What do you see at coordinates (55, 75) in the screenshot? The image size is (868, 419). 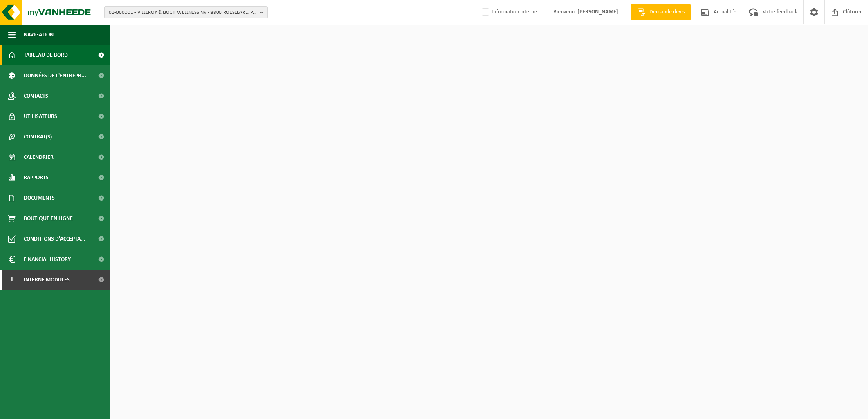 I see `span: Données de l'entrepr...` at bounding box center [55, 75].